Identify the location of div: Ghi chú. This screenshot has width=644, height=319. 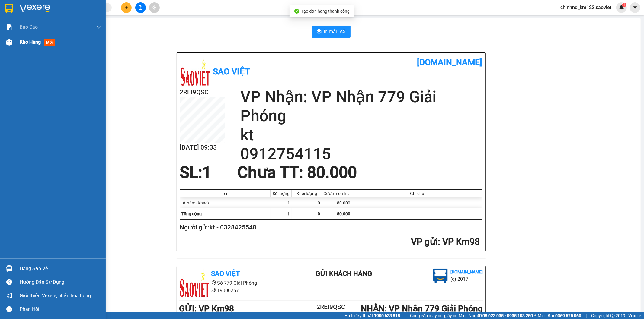
(417, 193).